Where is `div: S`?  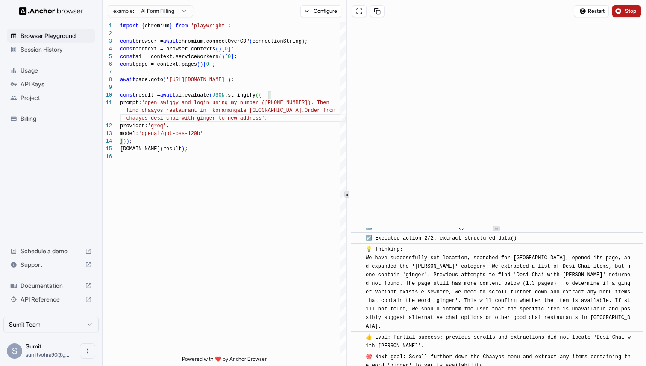
div: S is located at coordinates (15, 351).